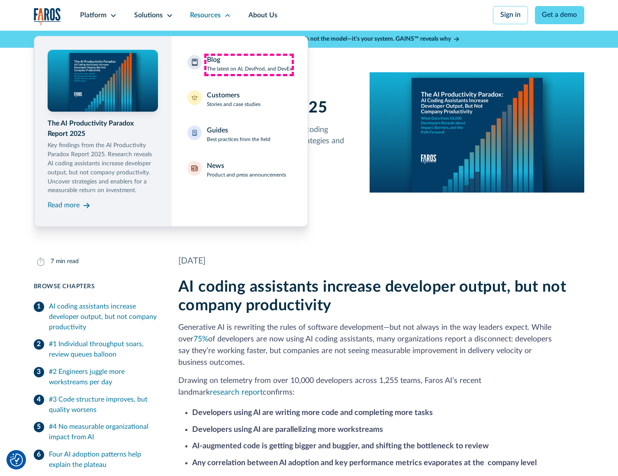 This screenshot has width=618, height=476. I want to click on a: home, so click(48, 16).